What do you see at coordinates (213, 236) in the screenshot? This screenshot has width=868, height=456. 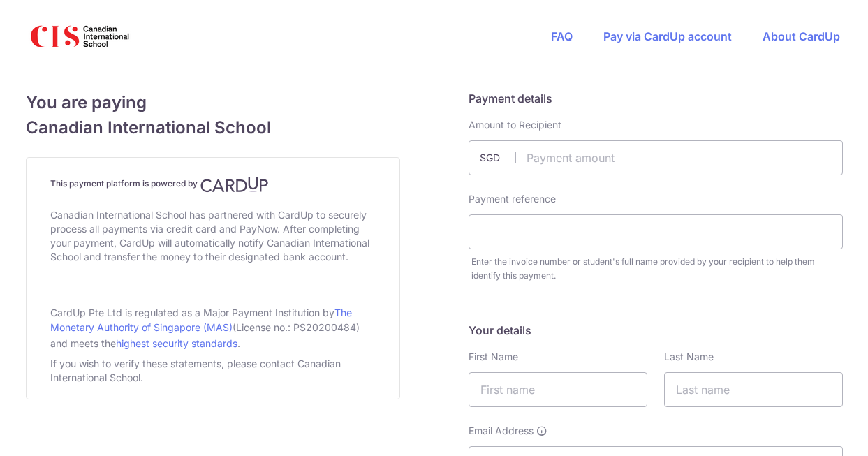 I see `div: Canadian International School has partnered with CardUp to securely process all payments via cred...` at bounding box center [213, 236].